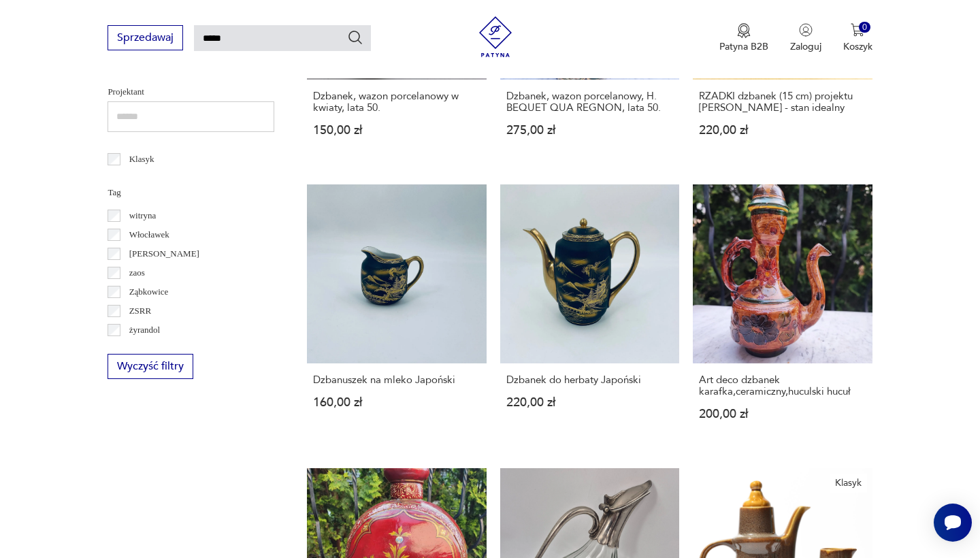  Describe the element at coordinates (151, 366) in the screenshot. I see `button: Wyczyść filtry` at that location.